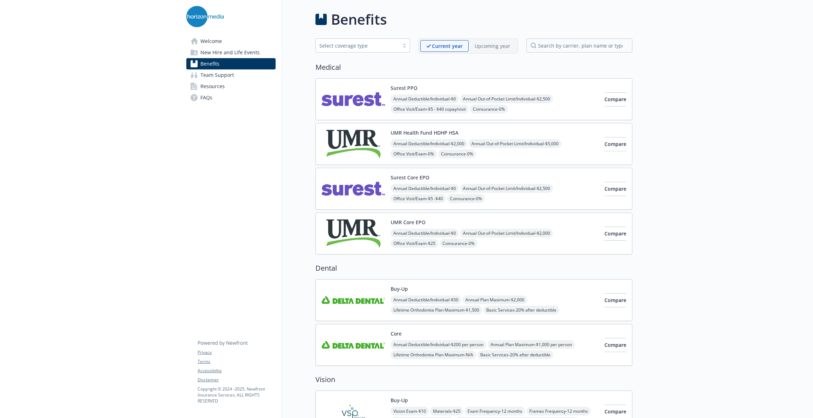 This screenshot has width=813, height=418. Describe the element at coordinates (438, 345) in the screenshot. I see `span: Annual Deductible/Individual - $200 per person` at that location.